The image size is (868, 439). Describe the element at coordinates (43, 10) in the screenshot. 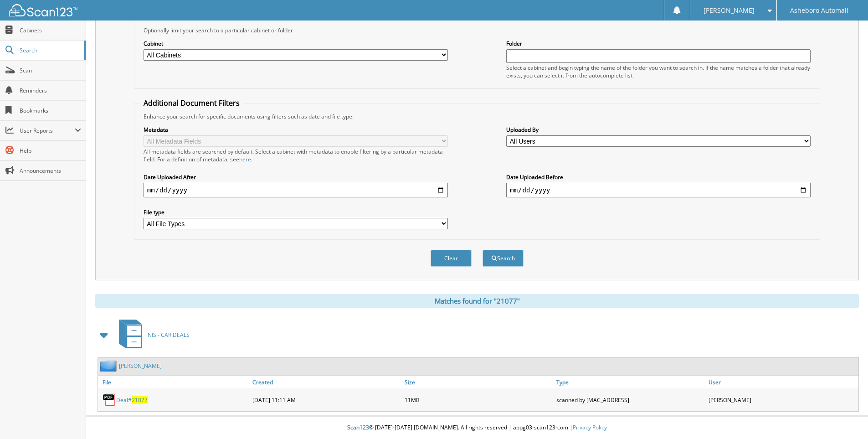

I see `img: scan123-logo-white.svg` at that location.